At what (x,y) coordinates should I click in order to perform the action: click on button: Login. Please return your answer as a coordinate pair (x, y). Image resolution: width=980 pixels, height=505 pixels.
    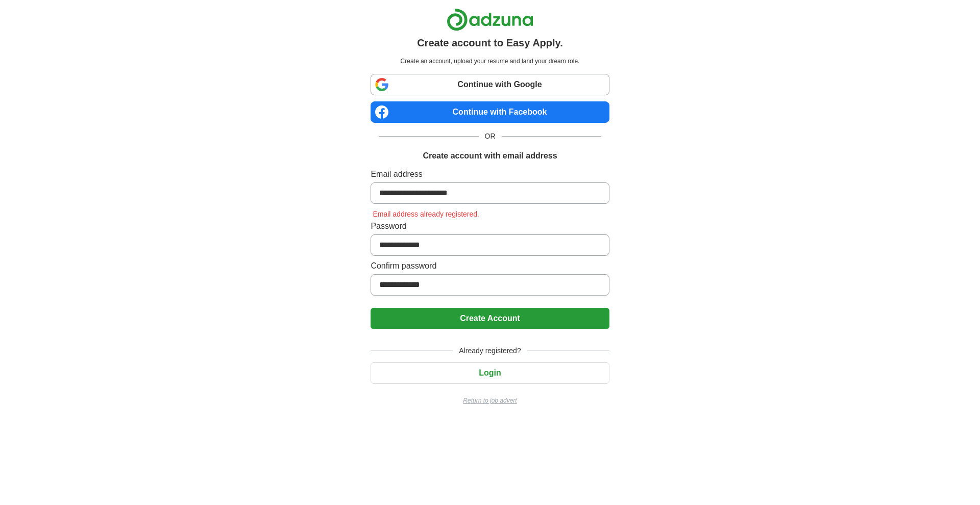
    Looking at the image, I should click on (490, 373).